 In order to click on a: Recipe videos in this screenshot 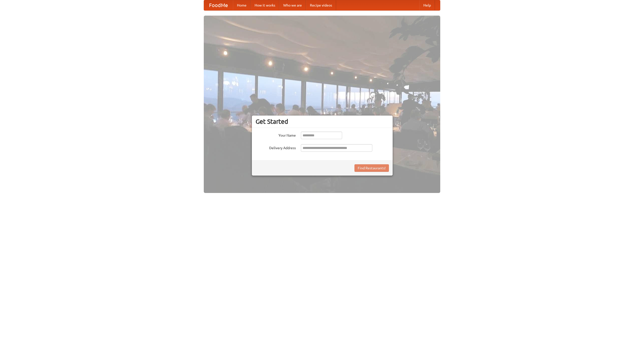, I will do `click(321, 5)`.